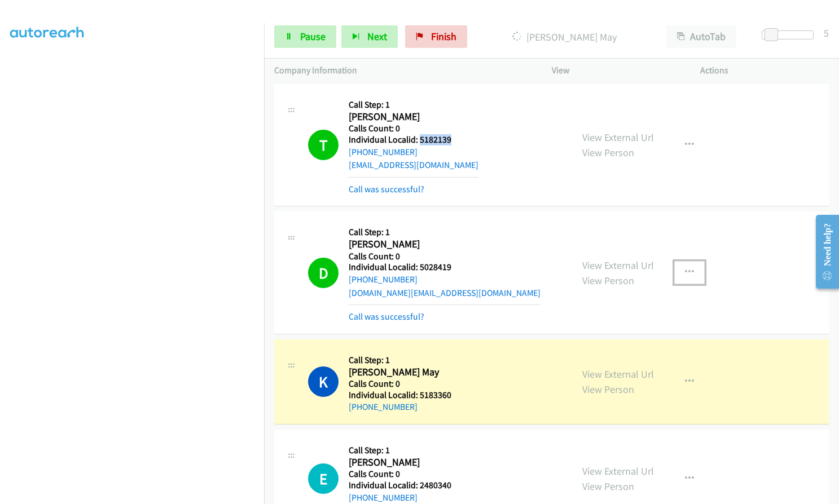 The width and height of the screenshot is (839, 504). What do you see at coordinates (444, 267) in the screenshot?
I see `h5: Individual Localid: 5028419` at bounding box center [444, 267].